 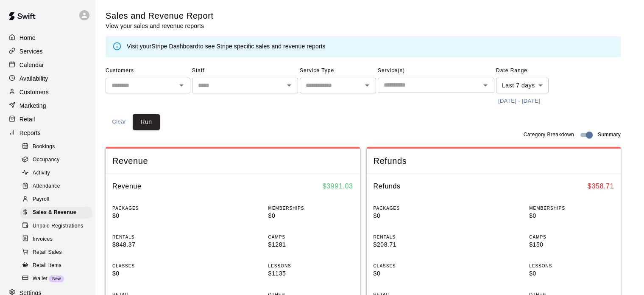 I want to click on span: New, so click(x=56, y=279).